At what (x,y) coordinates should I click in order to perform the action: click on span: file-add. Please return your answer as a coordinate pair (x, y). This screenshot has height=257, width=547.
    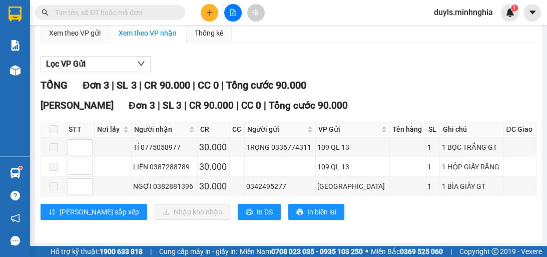
    Looking at the image, I should click on (233, 13).